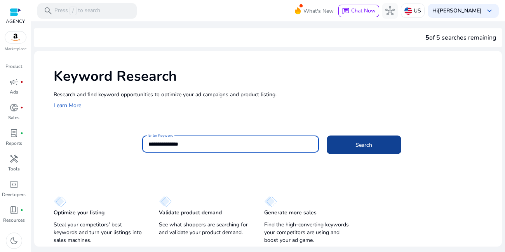 Image resolution: width=505 pixels, height=252 pixels. Describe the element at coordinates (67, 105) in the screenshot. I see `a: Learn More` at that location.